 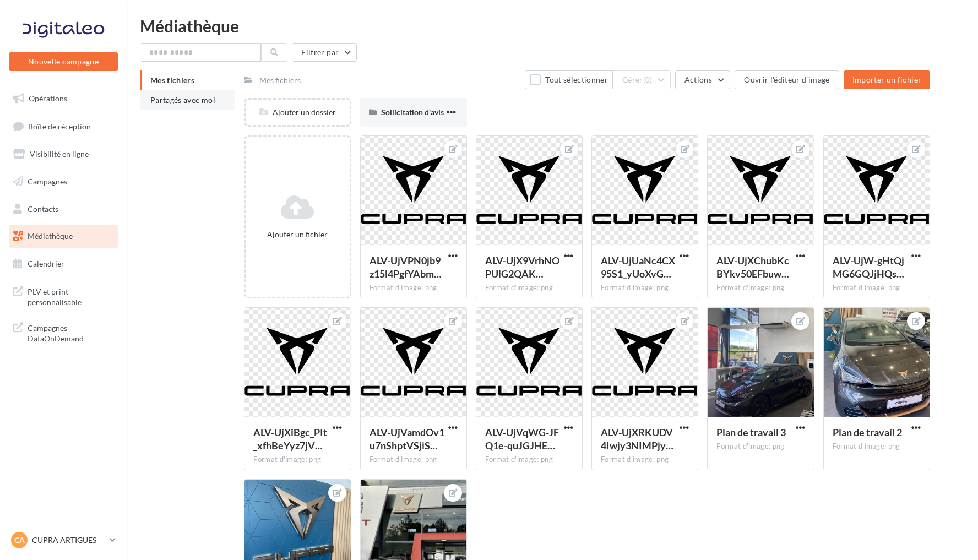 What do you see at coordinates (63, 209) in the screenshot?
I see `a: Contacts` at bounding box center [63, 209].